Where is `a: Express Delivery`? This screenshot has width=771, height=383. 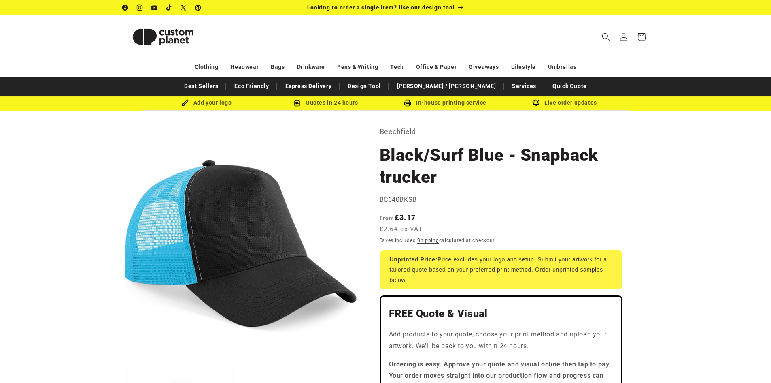 a: Express Delivery is located at coordinates (308, 86).